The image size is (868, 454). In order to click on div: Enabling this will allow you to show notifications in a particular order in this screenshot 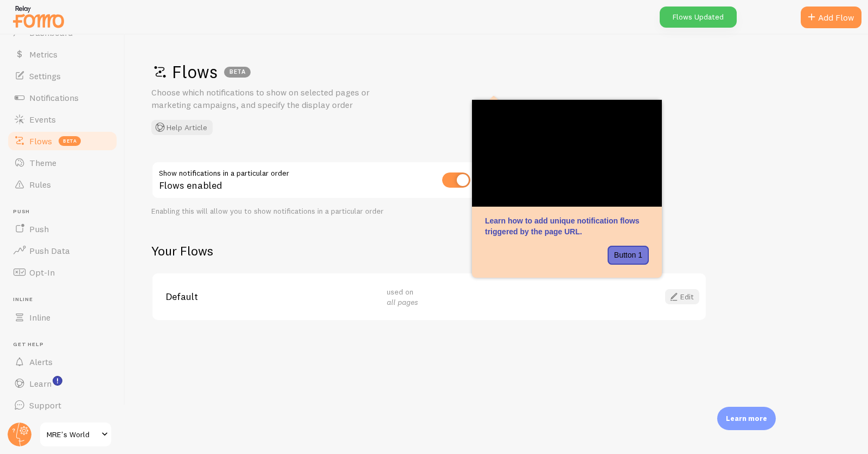, I will do `click(314, 211)`.